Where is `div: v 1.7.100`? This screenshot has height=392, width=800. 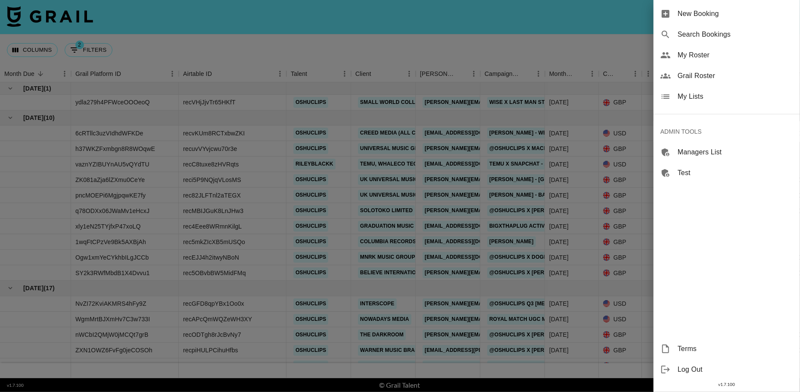
div: v 1.7.100 is located at coordinates (727, 384).